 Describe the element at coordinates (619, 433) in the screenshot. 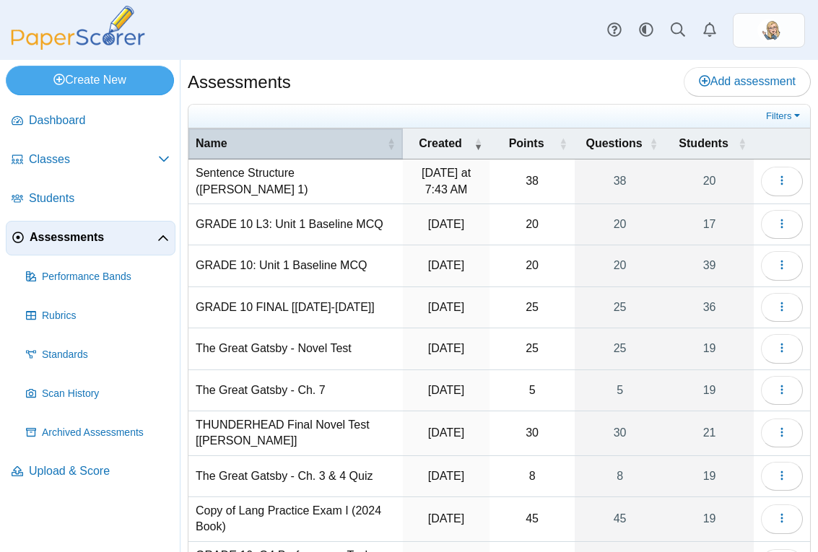

I see `a: 30` at that location.